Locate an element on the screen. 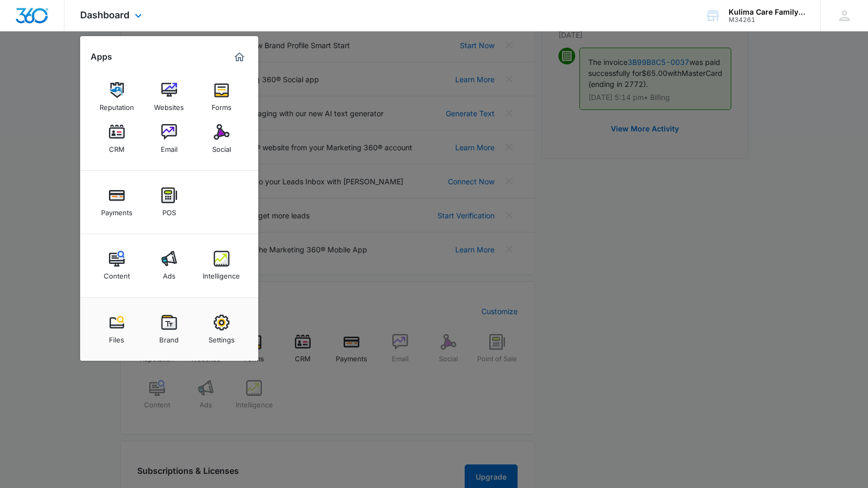 The image size is (868, 488). a: Intelligence is located at coordinates (221, 265).